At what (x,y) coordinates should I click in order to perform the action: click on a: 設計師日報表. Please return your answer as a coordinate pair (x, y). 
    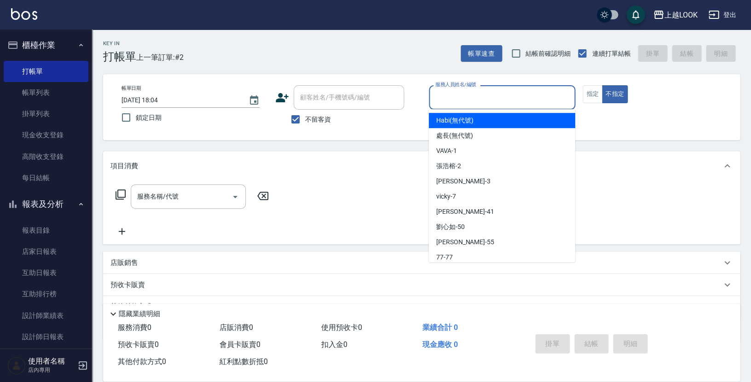
    Looking at the image, I should click on (46, 337).